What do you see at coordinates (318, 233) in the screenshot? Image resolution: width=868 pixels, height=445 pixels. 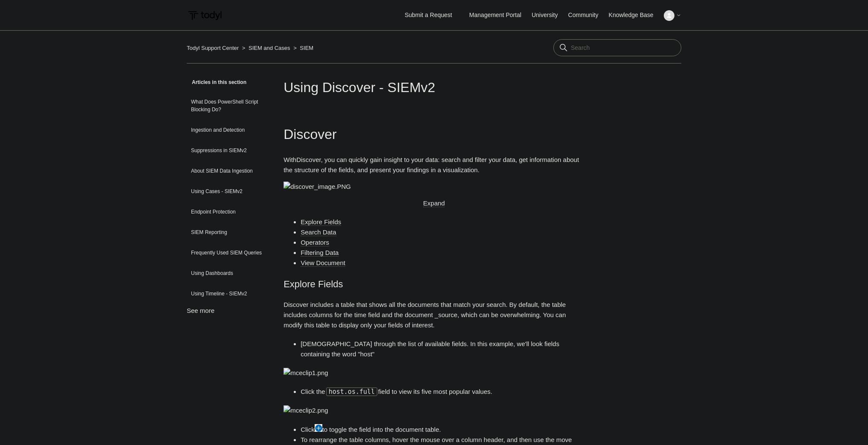 I see `a: Search Data` at bounding box center [318, 233].